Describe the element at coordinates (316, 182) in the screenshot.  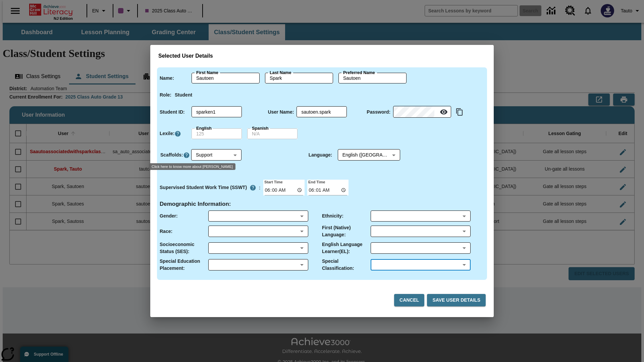
I see `label: End Time` at that location.